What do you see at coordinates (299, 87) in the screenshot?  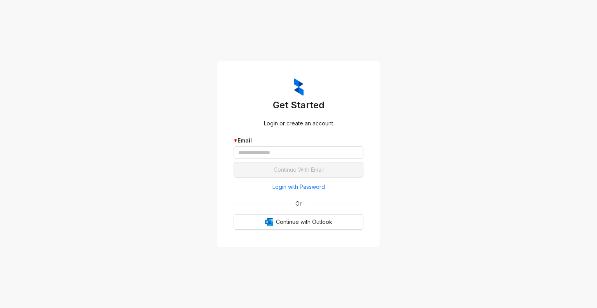 I see `img: ZumaIcon` at bounding box center [299, 87].